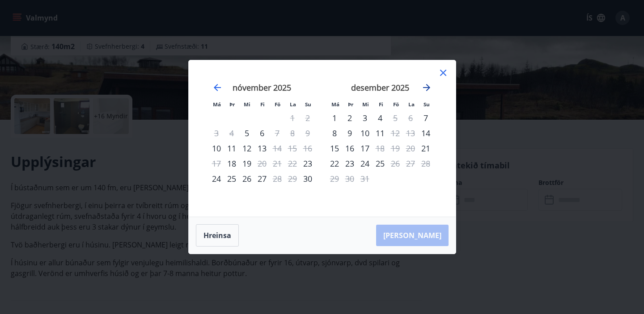 Image resolution: width=644 pixels, height=314 pixels. Describe the element at coordinates (246, 178) in the screenshot. I see `div: 26` at that location.